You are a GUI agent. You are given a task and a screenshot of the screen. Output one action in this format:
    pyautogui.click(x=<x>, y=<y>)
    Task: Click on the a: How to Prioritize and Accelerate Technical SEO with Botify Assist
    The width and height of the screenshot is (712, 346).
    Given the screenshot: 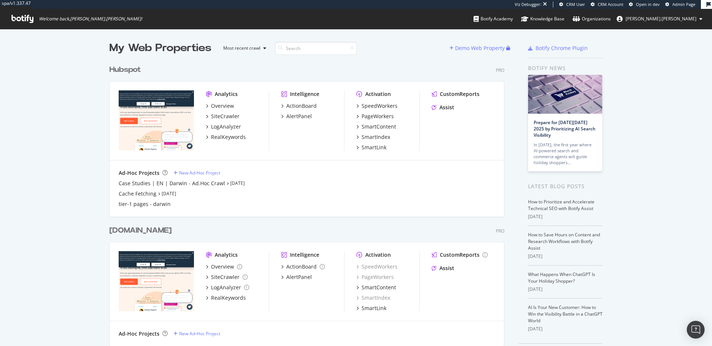 What is the action you would take?
    pyautogui.click(x=561, y=205)
    